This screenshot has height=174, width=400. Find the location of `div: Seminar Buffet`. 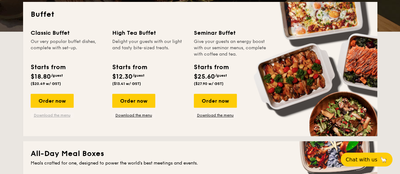

div: Seminar Buffet is located at coordinates (231, 33).